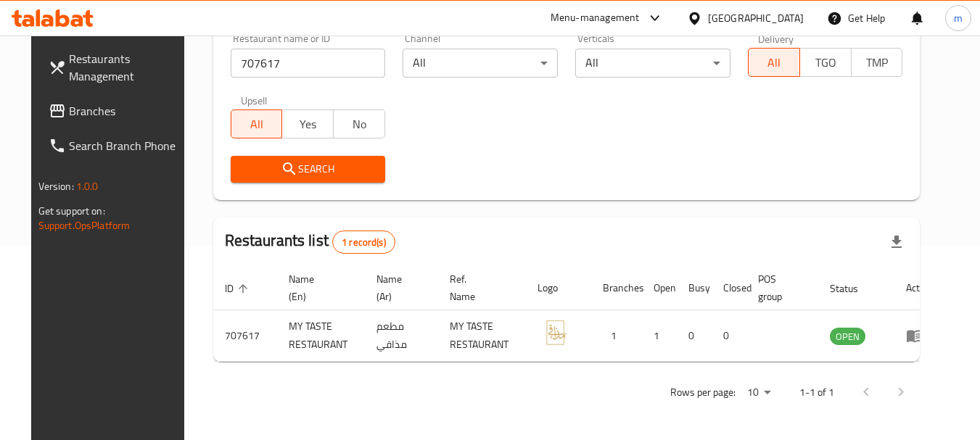 The image size is (980, 440). What do you see at coordinates (694, 288) in the screenshot?
I see `th: Busy` at bounding box center [694, 288].